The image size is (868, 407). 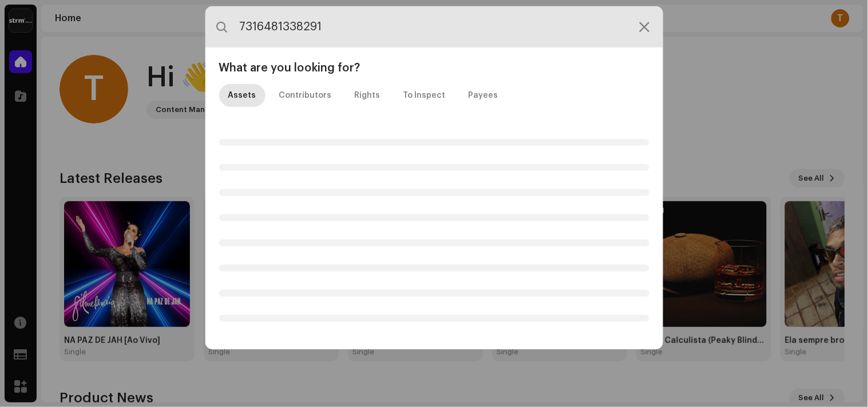 What do you see at coordinates (424, 96) in the screenshot?
I see `div: To Inspect` at bounding box center [424, 96].